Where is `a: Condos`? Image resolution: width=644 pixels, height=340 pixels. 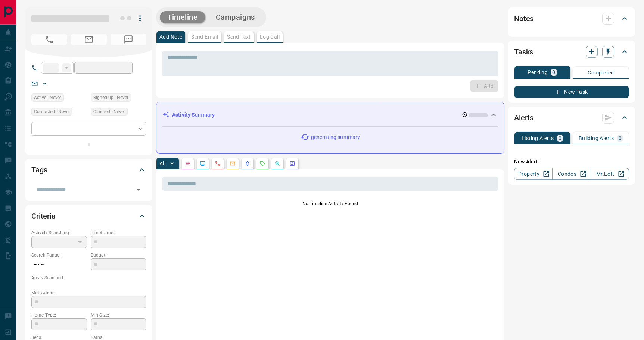
a: Condos is located at coordinates (571, 174).